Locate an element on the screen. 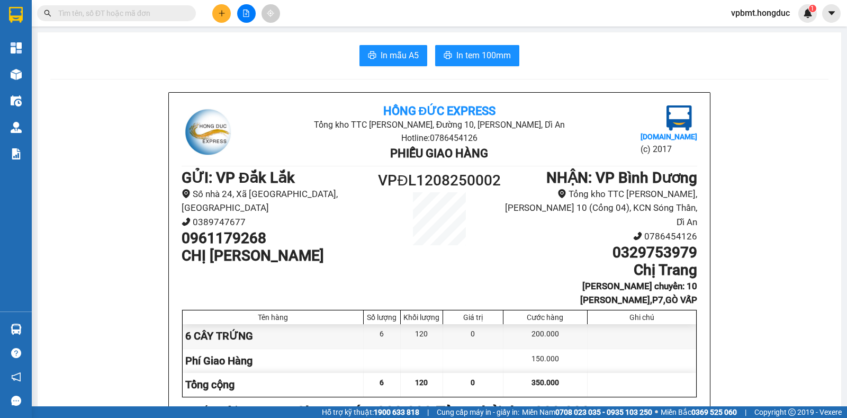  h1: 0961179268 is located at coordinates (278, 238).